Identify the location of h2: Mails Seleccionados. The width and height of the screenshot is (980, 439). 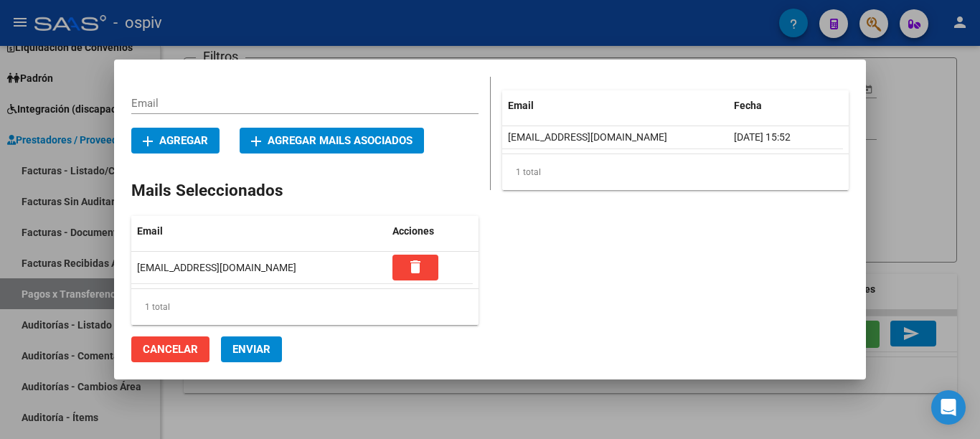
(305, 191).